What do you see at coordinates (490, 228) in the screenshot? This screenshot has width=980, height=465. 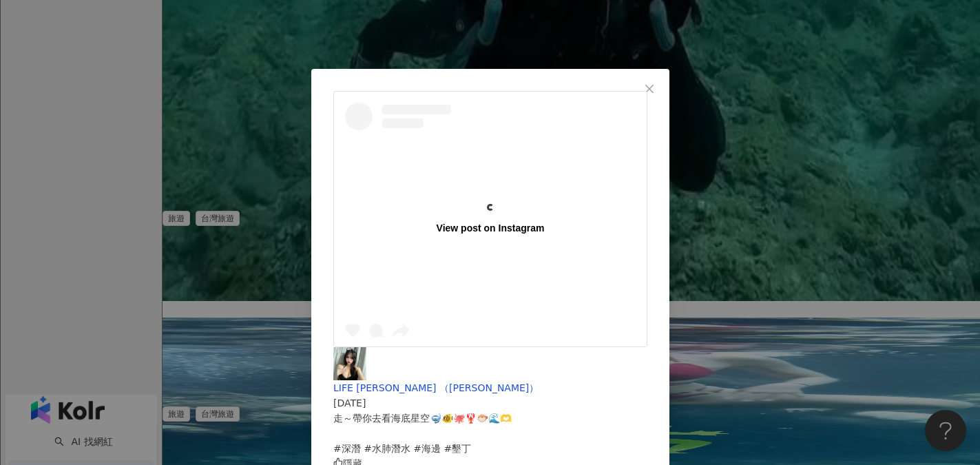 I see `div: View post on Instagram` at bounding box center [490, 228].